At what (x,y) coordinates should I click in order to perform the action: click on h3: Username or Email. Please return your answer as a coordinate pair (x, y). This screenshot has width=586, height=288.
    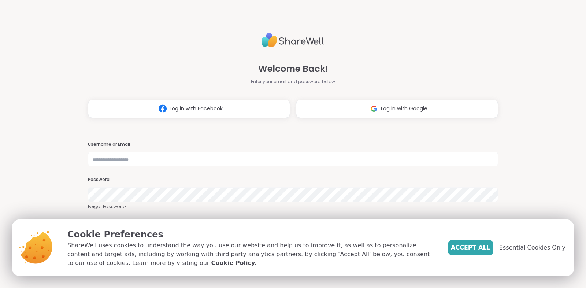
    Looking at the image, I should click on (293, 144).